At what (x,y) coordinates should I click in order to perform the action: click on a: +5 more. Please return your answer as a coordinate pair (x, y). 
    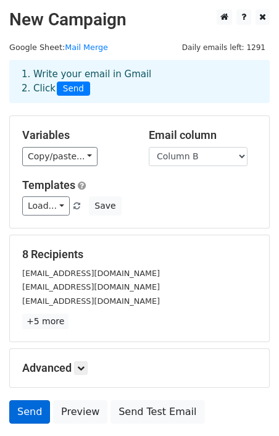
    Looking at the image, I should click on (45, 321).